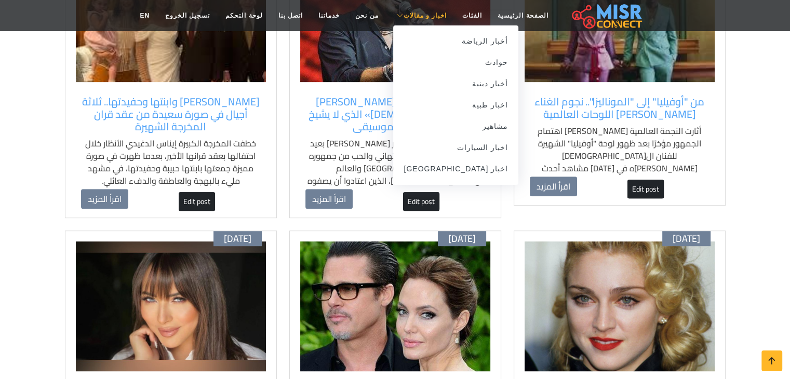 Image resolution: width=790 pixels, height=379 pixels. I want to click on img: مادونا, so click(620, 307).